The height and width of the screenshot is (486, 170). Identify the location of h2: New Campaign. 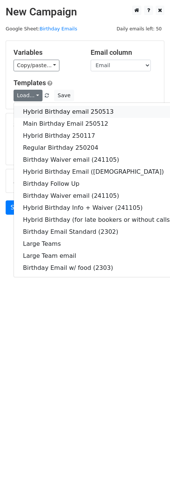
(85, 12).